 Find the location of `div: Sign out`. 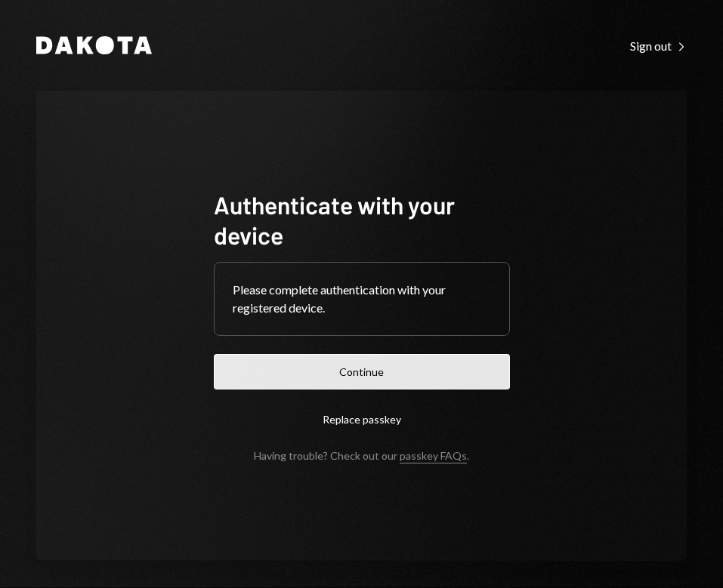

div: Sign out is located at coordinates (658, 46).